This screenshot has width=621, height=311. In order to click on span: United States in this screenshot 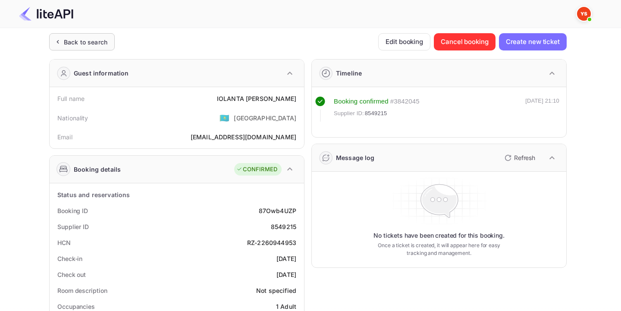, I will do `click(224, 118)`.